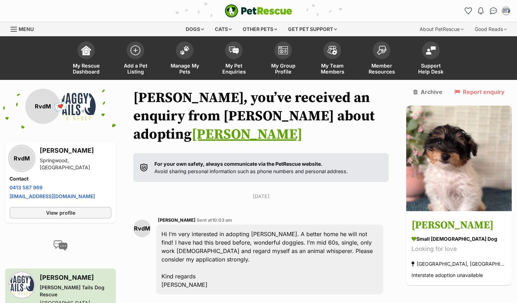 This screenshot has width=517, height=303. Describe the element at coordinates (86, 59) in the screenshot. I see `a: My Rescue Dashboard` at that location.